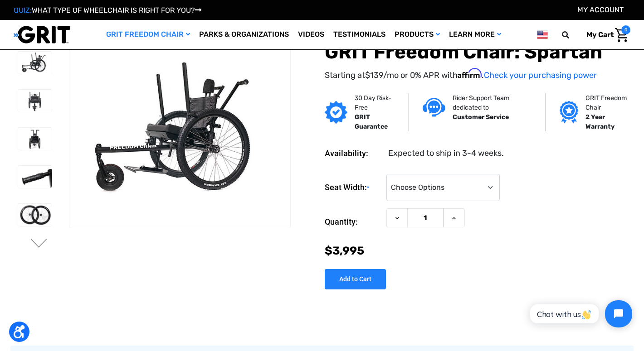 This screenshot has height=351, width=644. I want to click on button: Open chat widget, so click(98, 21).